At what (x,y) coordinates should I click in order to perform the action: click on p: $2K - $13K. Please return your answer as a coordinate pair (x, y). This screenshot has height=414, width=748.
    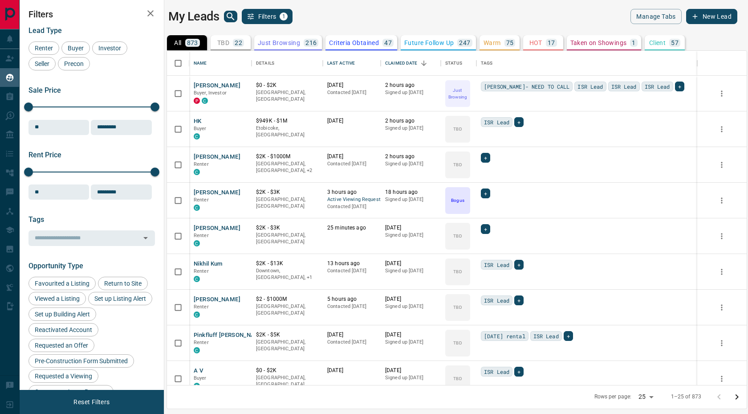
    Looking at the image, I should click on (287, 263).